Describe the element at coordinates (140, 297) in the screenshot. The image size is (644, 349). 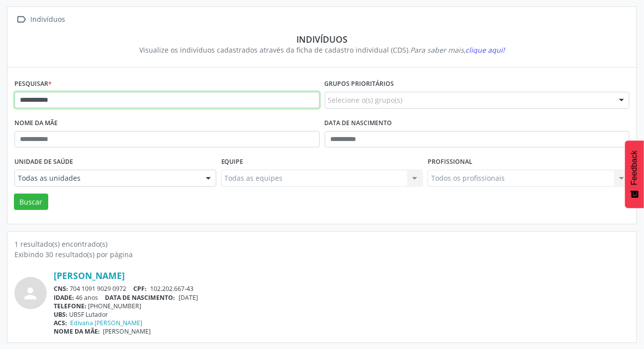
I see `span: DATA DE NASCIMENTO:` at that location.